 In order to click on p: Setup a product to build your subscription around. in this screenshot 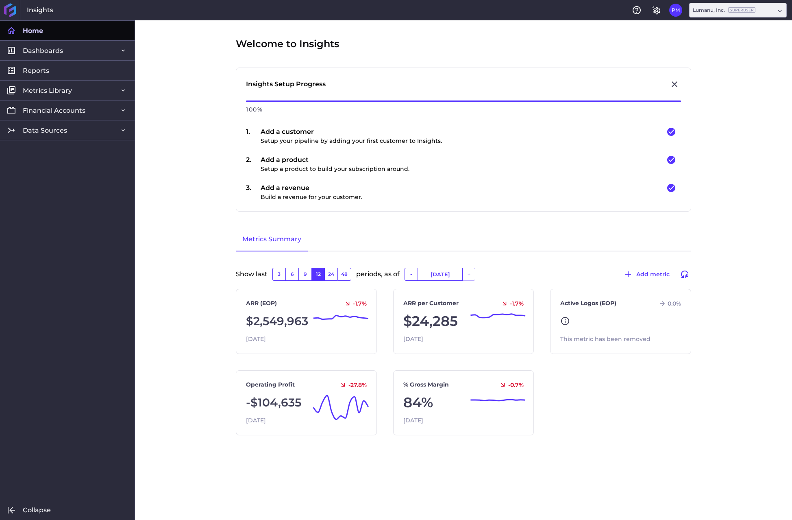, I will do `click(335, 169)`.